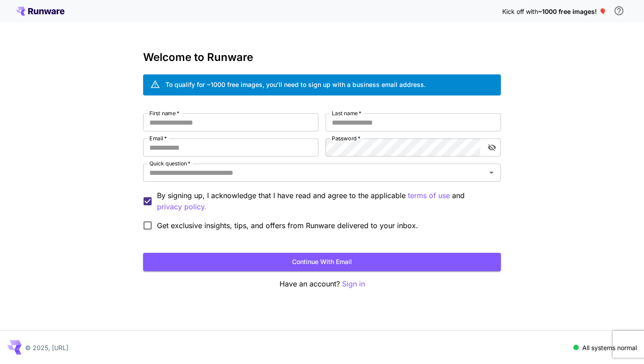 This screenshot has width=644, height=364. Describe the element at coordinates (492, 147) in the screenshot. I see `button: toggle password visibility` at that location.